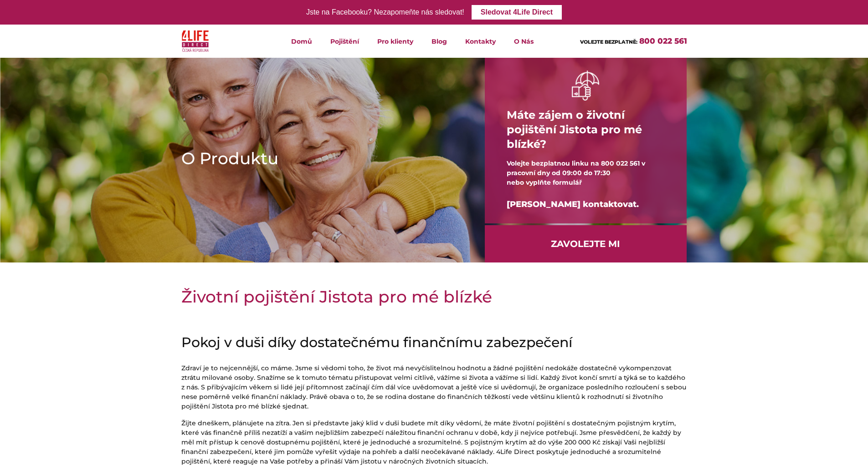  What do you see at coordinates (302, 41) in the screenshot?
I see `a: Domů` at bounding box center [302, 41].